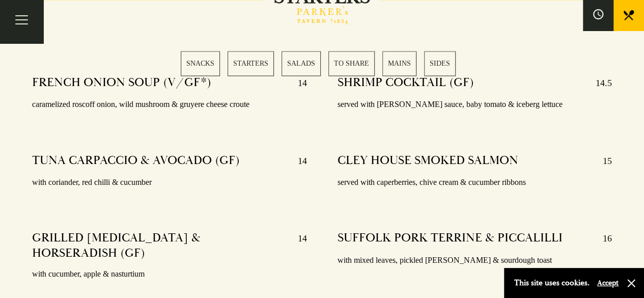 The width and height of the screenshot is (644, 298). What do you see at coordinates (475, 182) in the screenshot?
I see `p: served with caperberries, chive cream & cucumber ribbons` at bounding box center [475, 182].